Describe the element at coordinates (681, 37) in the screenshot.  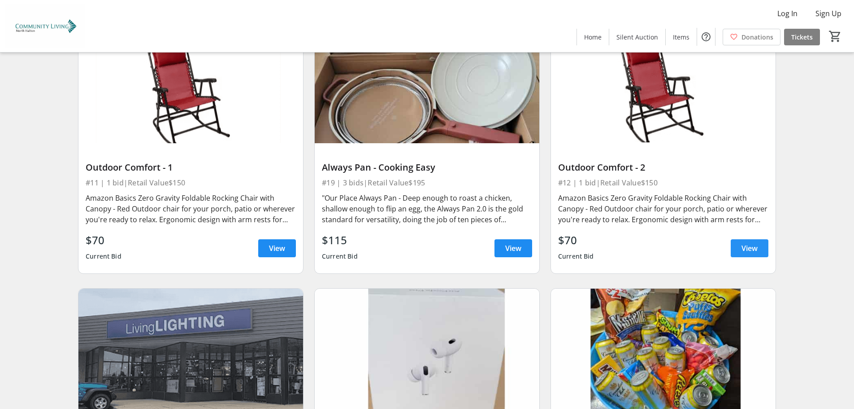
I see `a: Items` at that location.